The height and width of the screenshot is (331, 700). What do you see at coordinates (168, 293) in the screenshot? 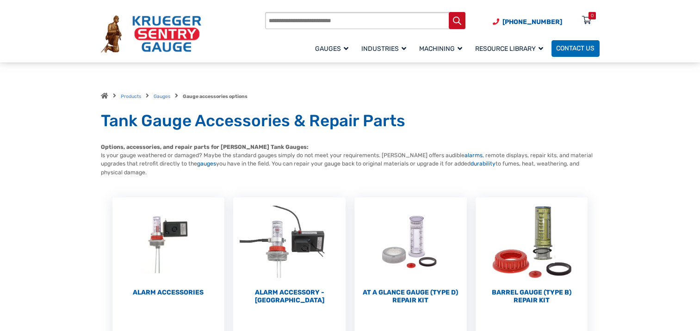
I see `h2: Alarm Accessories` at bounding box center [168, 293].